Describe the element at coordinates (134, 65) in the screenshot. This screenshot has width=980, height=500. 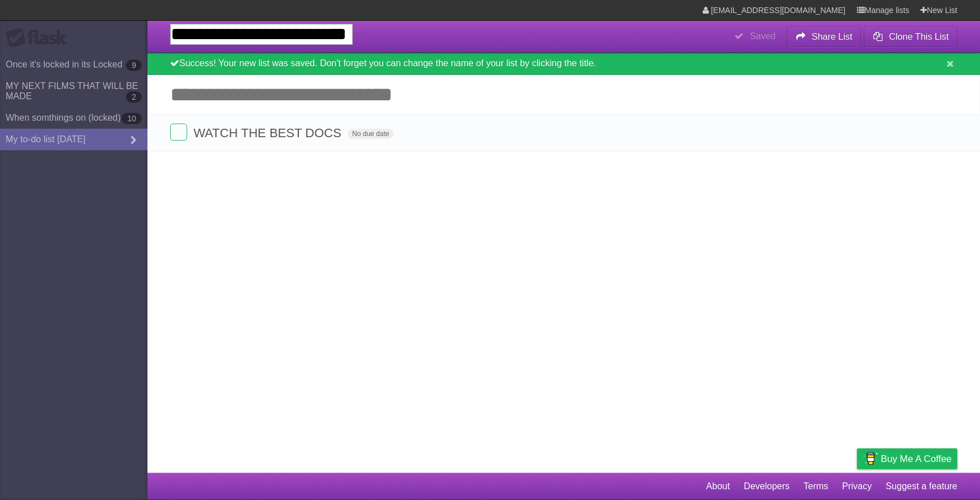
I see `b: 9` at that location.